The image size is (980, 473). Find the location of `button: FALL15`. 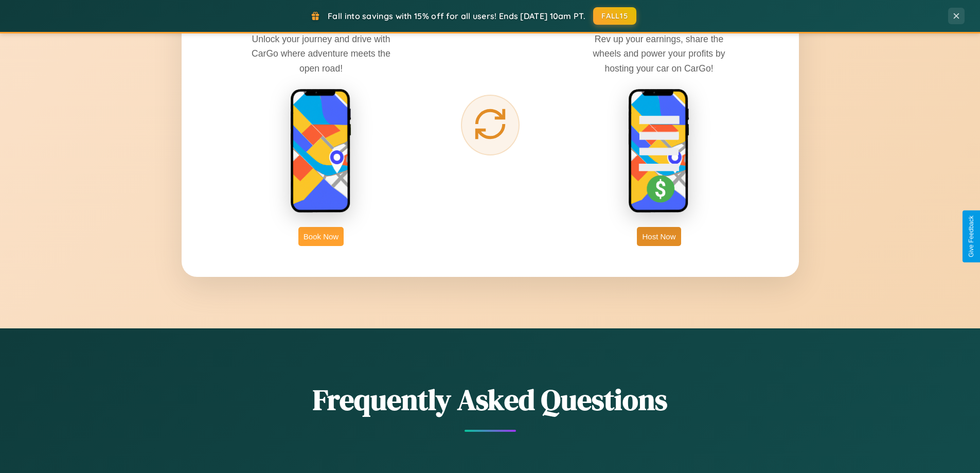

button: FALL15 is located at coordinates (615, 16).